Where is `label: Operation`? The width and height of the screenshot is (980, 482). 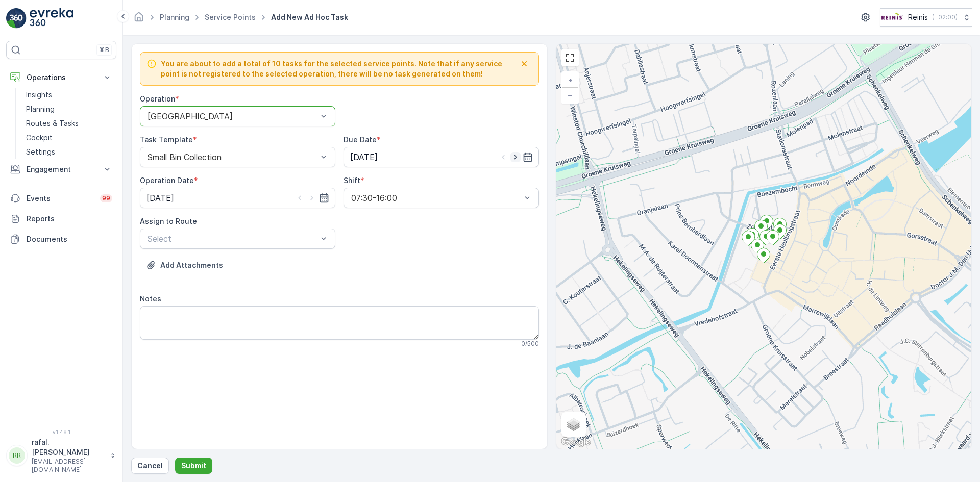 label: Operation is located at coordinates (157, 99).